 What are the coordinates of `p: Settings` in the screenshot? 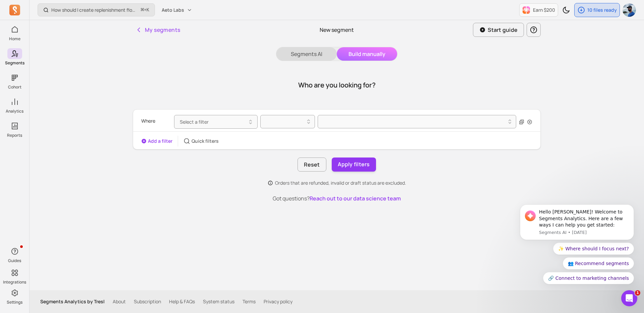 It's located at (14, 303).